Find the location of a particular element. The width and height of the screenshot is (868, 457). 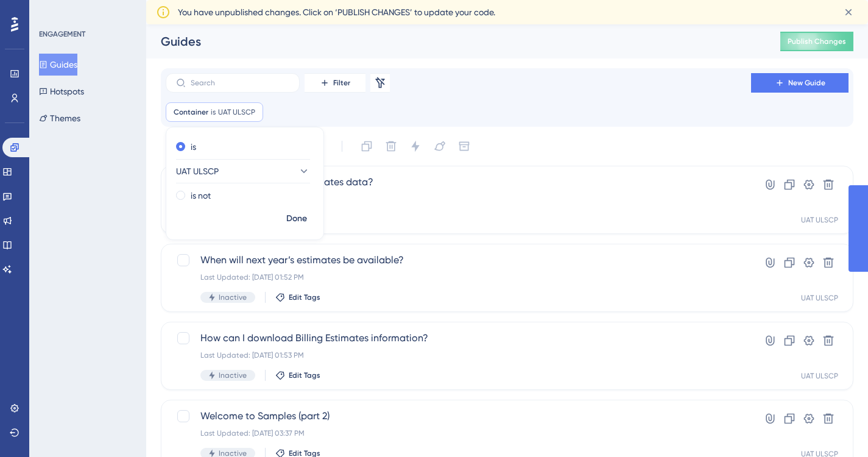

button: Done is located at coordinates (297, 219).